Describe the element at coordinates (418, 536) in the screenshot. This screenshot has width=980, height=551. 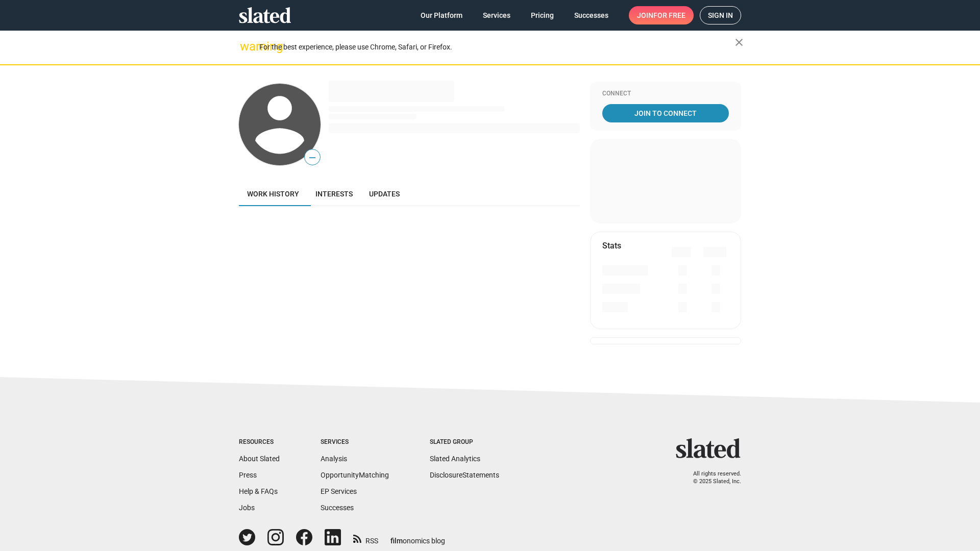
I see `a: filmonomics blog` at that location.